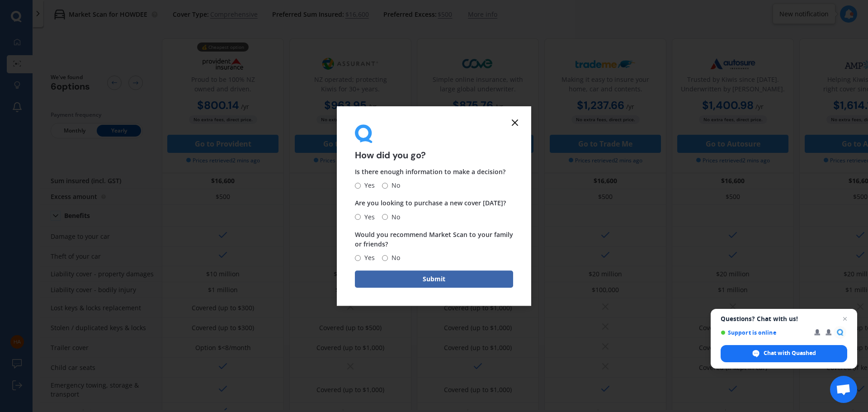 Image resolution: width=868 pixels, height=412 pixels. What do you see at coordinates (844, 390) in the screenshot?
I see `a: Open chat` at bounding box center [844, 390].